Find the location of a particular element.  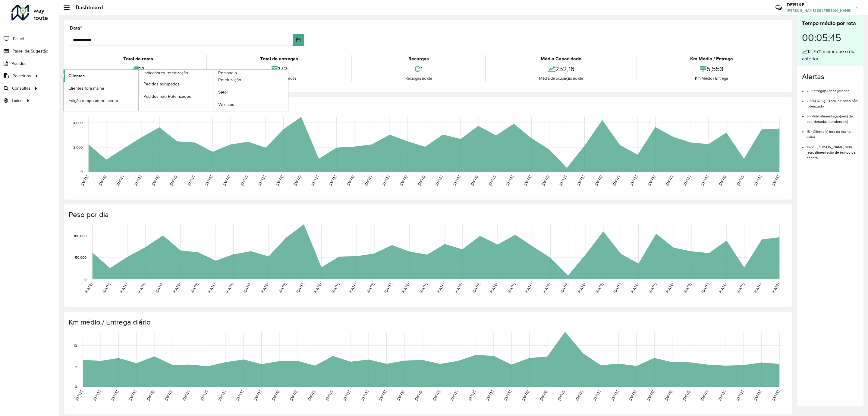

text: 100,000 is located at coordinates (80, 235).